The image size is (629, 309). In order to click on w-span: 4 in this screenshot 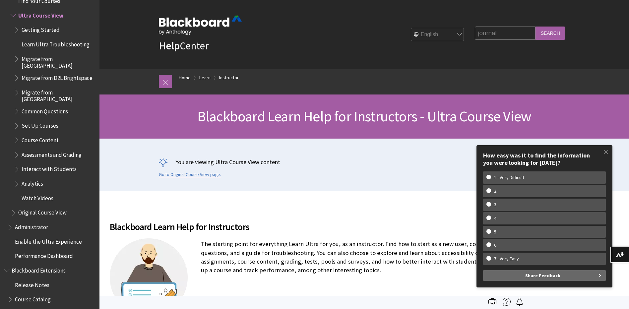, I will do `click(495, 218)`.